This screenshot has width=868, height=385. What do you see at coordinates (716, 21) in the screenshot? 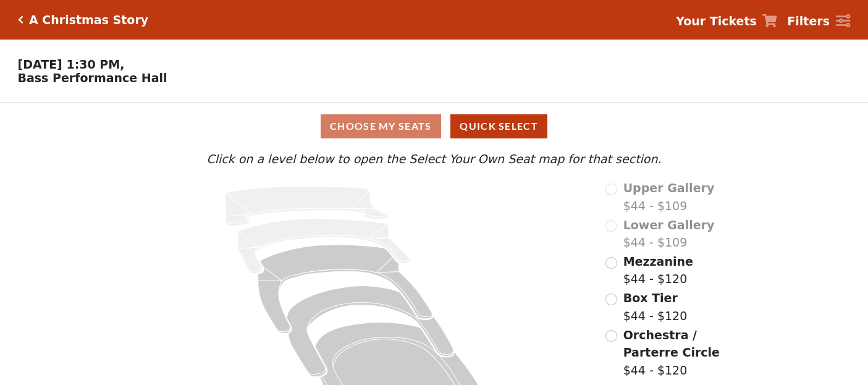
I see `strong: Your Tickets` at bounding box center [716, 21].